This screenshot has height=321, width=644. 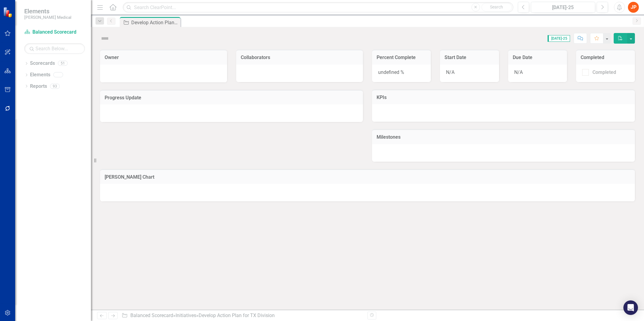 I want to click on img: ClearPoint Strategy, so click(x=8, y=12).